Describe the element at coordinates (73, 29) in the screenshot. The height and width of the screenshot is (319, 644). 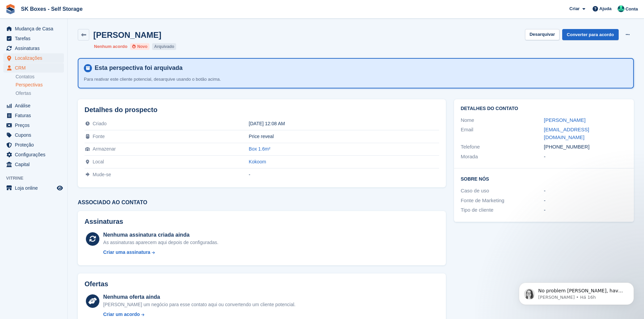
I see `p: Message from Catherine, sent Há 16h` at that location.